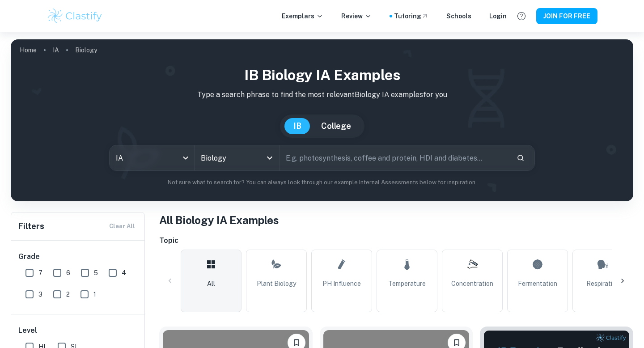  What do you see at coordinates (322, 95) in the screenshot?
I see `p: Type a search phrase to find the most relevant Biology IA examples for you` at bounding box center [322, 95].